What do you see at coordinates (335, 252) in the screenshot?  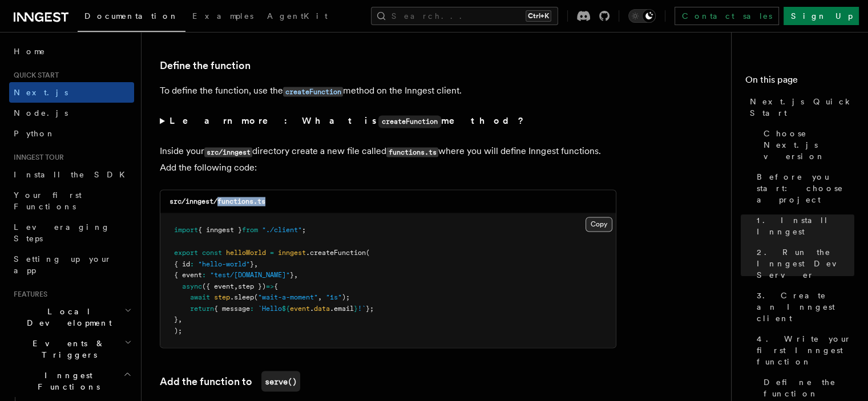 I see `span: .createFunction` at bounding box center [335, 252].